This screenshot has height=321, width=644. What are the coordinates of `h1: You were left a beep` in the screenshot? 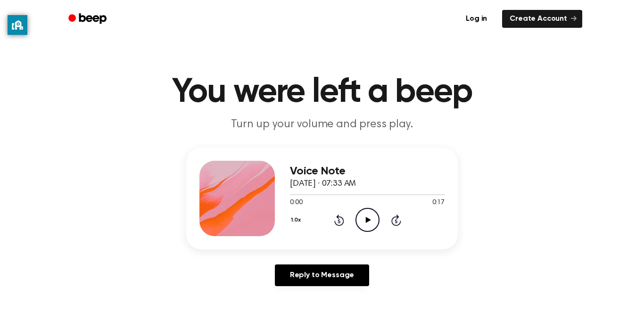 It's located at (322, 92).